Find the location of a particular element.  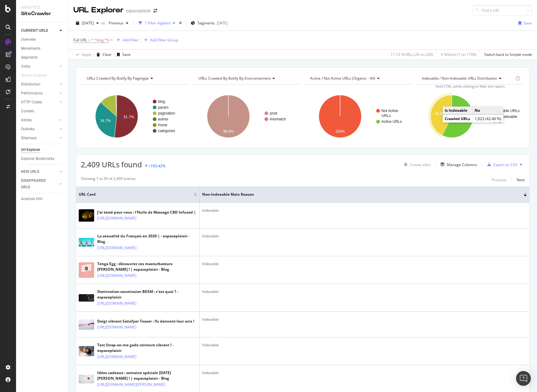

text: Indexable URLs is located at coordinates (506, 111).